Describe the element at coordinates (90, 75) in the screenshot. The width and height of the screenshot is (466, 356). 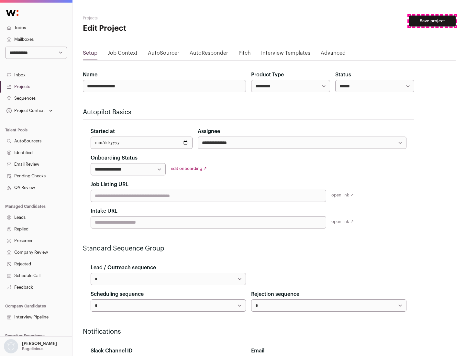
I see `label: Name` at that location.